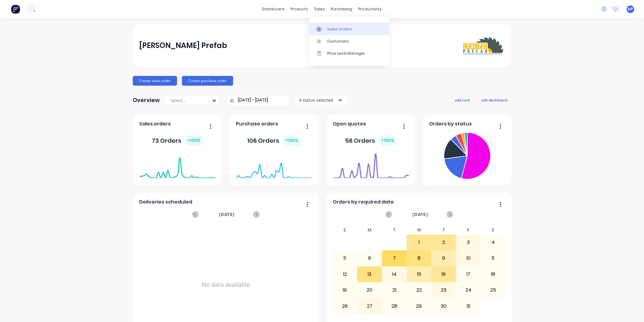 This screenshot has height=322, width=644. I want to click on div: 29, so click(419, 306).